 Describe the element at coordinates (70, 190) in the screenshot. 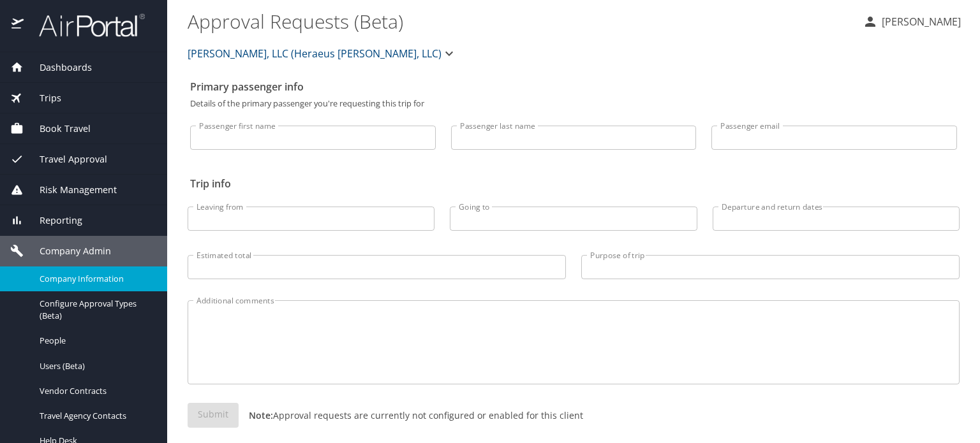

I see `span: Risk Management` at that location.